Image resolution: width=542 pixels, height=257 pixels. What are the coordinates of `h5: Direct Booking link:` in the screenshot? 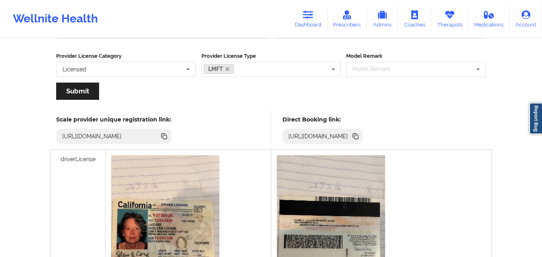 It's located at (323, 120).